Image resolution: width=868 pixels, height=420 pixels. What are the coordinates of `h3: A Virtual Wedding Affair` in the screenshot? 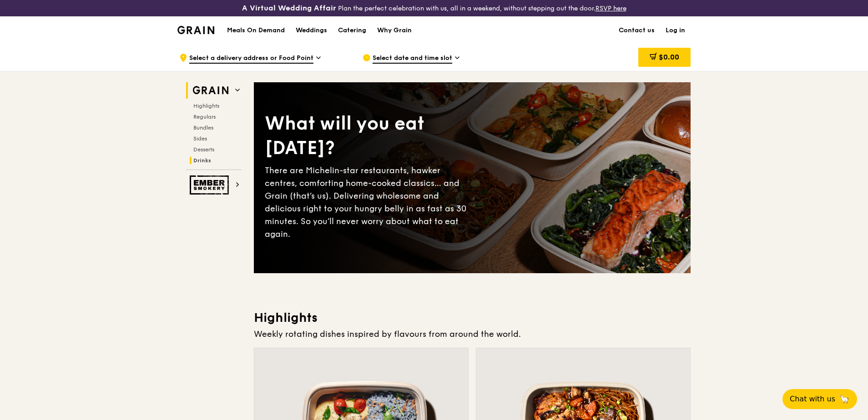 It's located at (289, 8).